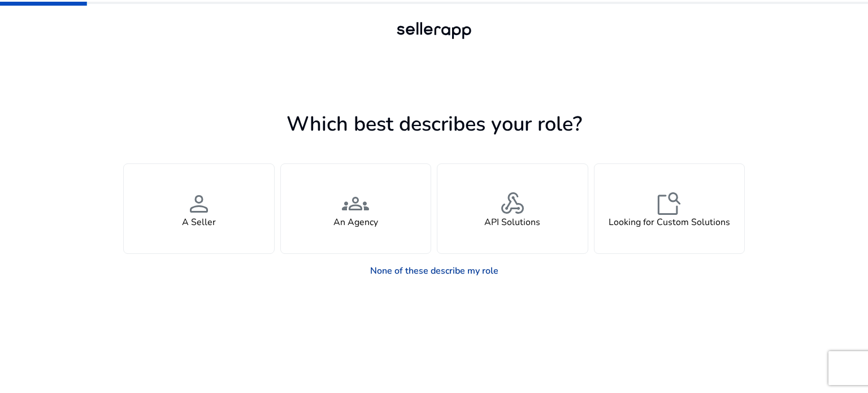 The height and width of the screenshot is (393, 868). I want to click on h4: Looking for Custom Solutions, so click(669, 222).